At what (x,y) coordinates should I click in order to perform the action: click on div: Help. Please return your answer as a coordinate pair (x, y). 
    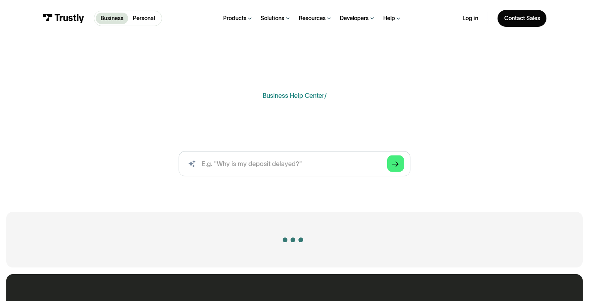
    Looking at the image, I should click on (389, 18).